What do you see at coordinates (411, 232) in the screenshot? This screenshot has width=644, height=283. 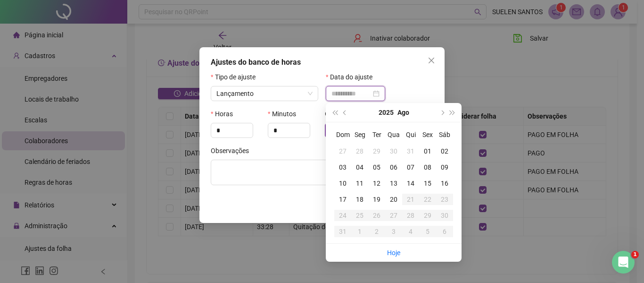 I see `td: 2025-09-04` at bounding box center [411, 232].